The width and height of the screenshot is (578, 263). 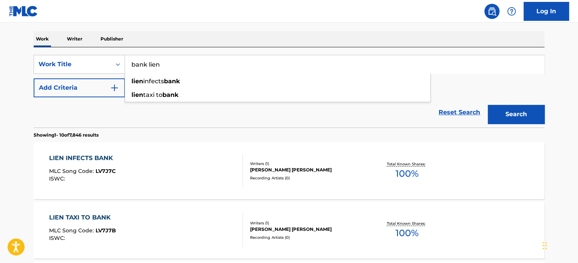 I want to click on span: LV7J7C, so click(x=105, y=171).